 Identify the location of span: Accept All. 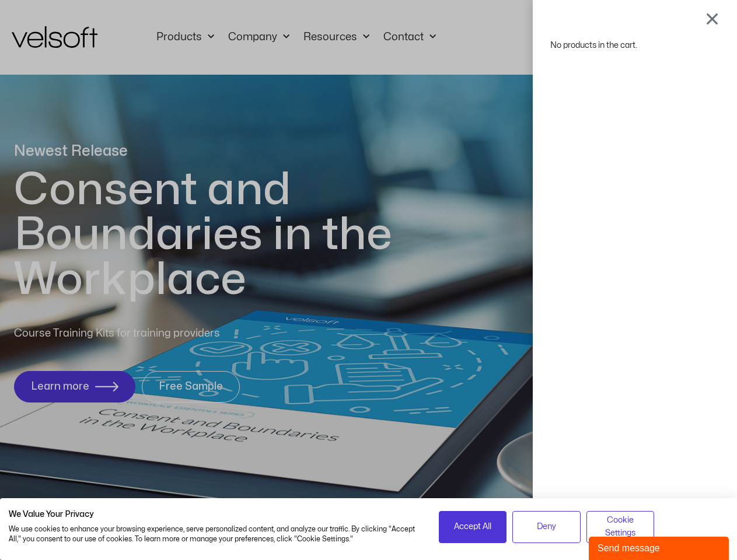
(473, 527).